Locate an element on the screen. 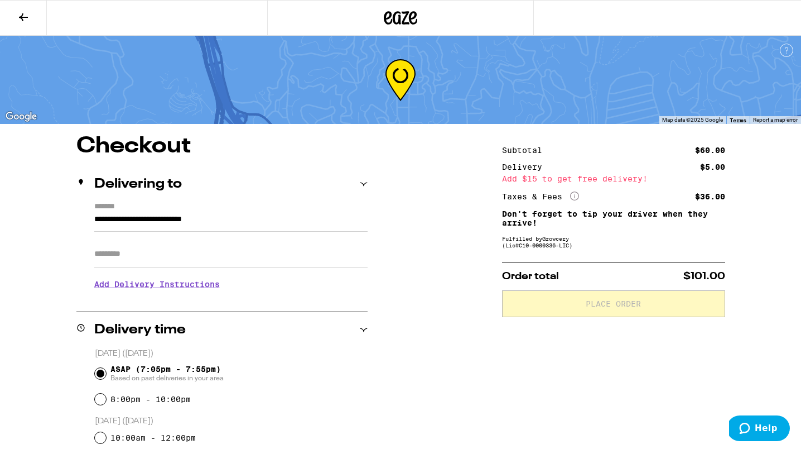  h1: Checkout is located at coordinates (222, 146).